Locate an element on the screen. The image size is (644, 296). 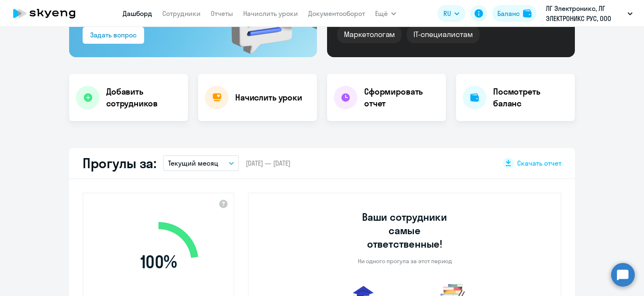
span: Скачать отчет is located at coordinates (538, 163).